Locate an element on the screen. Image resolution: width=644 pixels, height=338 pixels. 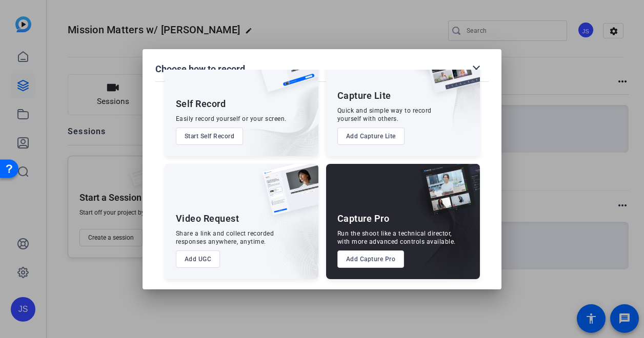
div: Run the shoot like a technical director, with more advanced controls available. is located at coordinates (397, 238).